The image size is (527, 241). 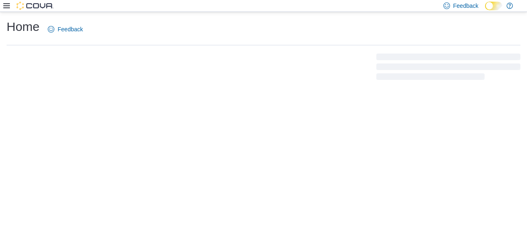 What do you see at coordinates (65, 29) in the screenshot?
I see `a: Feedback` at bounding box center [65, 29].